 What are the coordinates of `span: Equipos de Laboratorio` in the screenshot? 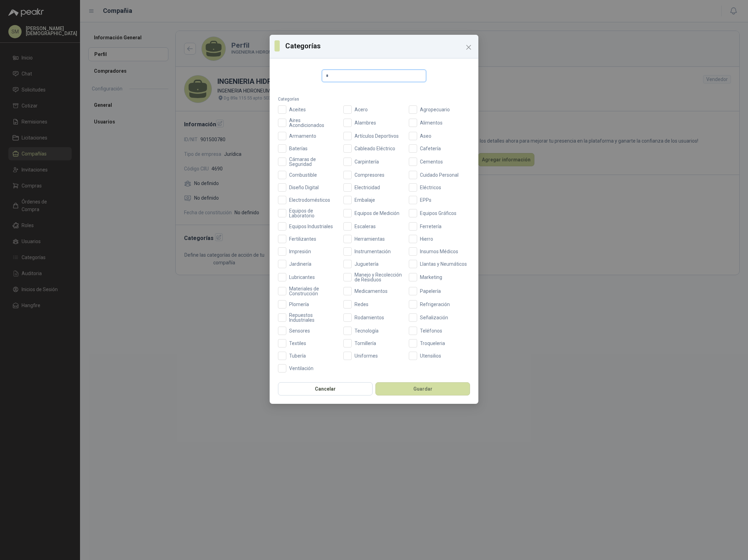 It's located at (312, 213).